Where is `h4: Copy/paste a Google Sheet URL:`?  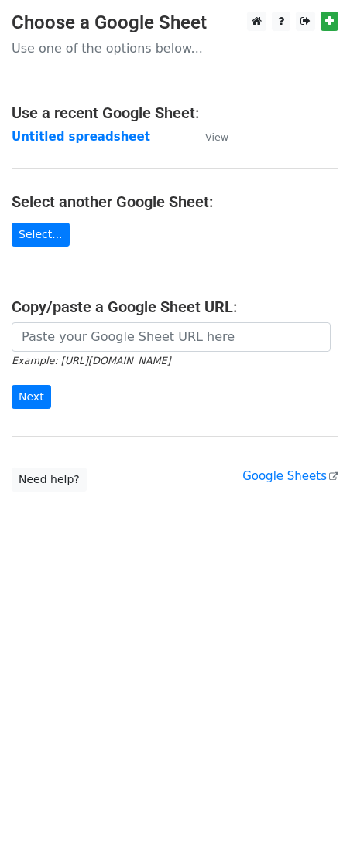
h4: Copy/paste a Google Sheet URL: is located at coordinates (175, 307).